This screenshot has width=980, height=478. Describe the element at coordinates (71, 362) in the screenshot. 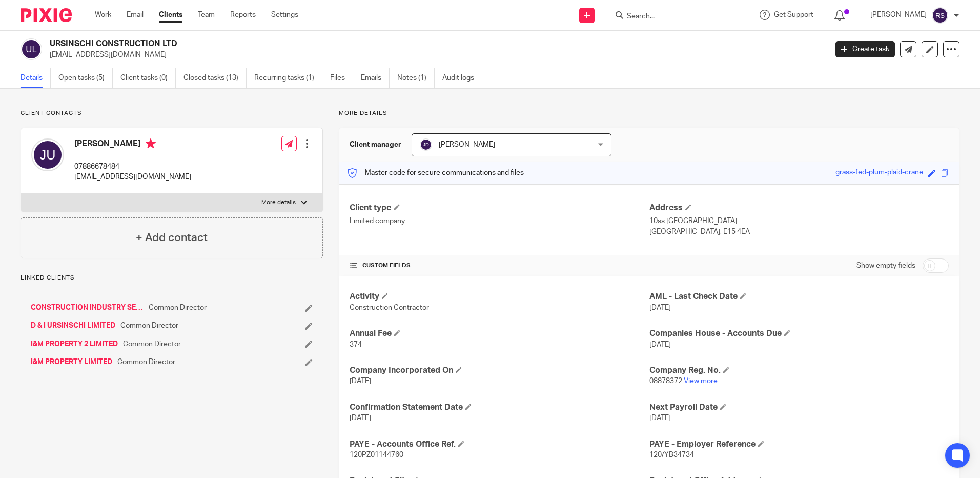

I see `a: I&M PROPERTY LIMITED` at that location.